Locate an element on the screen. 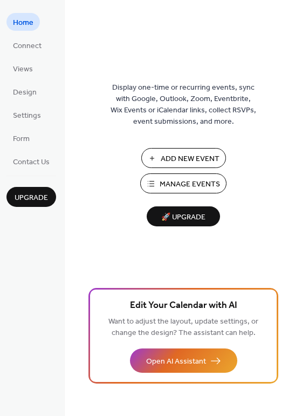  a: Contact Us is located at coordinates (31, 161).